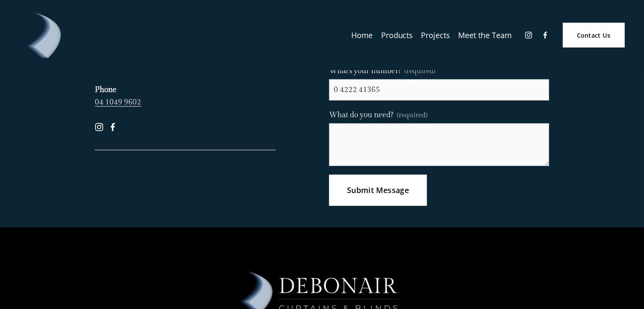  Describe the element at coordinates (361, 115) in the screenshot. I see `span: What do you need?` at that location.